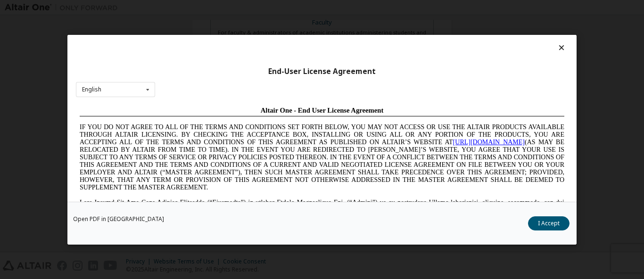  What do you see at coordinates (322, 71) in the screenshot?
I see `div: End-User License Agreement` at bounding box center [322, 71].